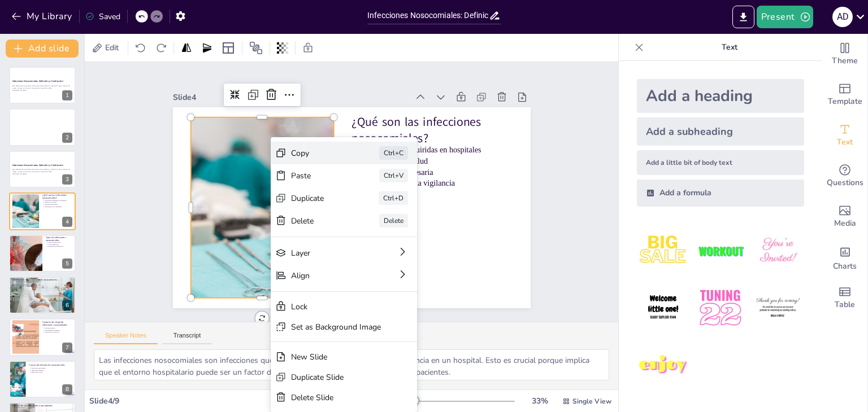 This screenshot has height=412, width=868. I want to click on img: 6.jpeg, so click(778, 308).